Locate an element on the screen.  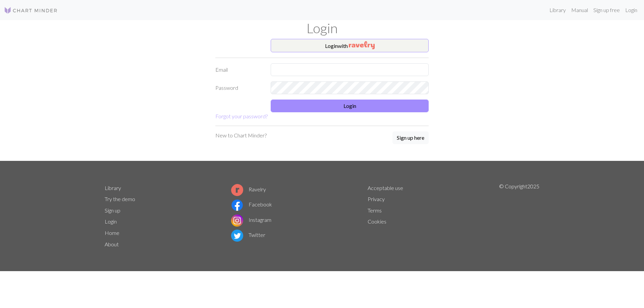
a: Sign up here is located at coordinates (411, 138).